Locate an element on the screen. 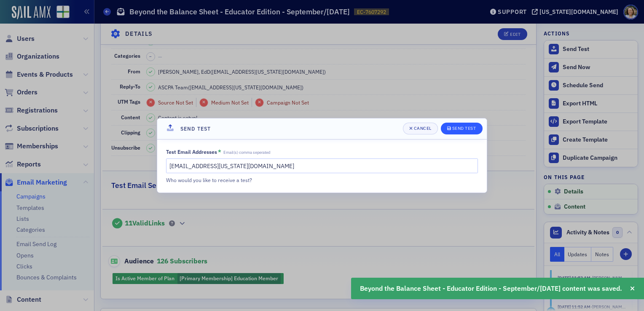 This screenshot has height=311, width=644. button: Send Test is located at coordinates (461, 128).